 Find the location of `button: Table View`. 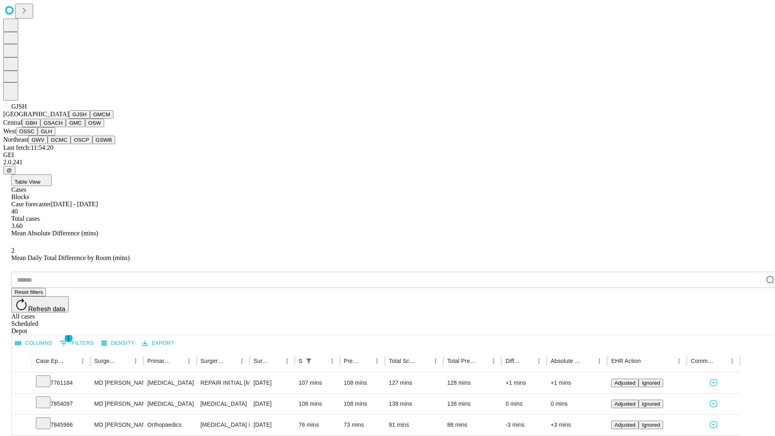

button: Table View is located at coordinates (32, 180).